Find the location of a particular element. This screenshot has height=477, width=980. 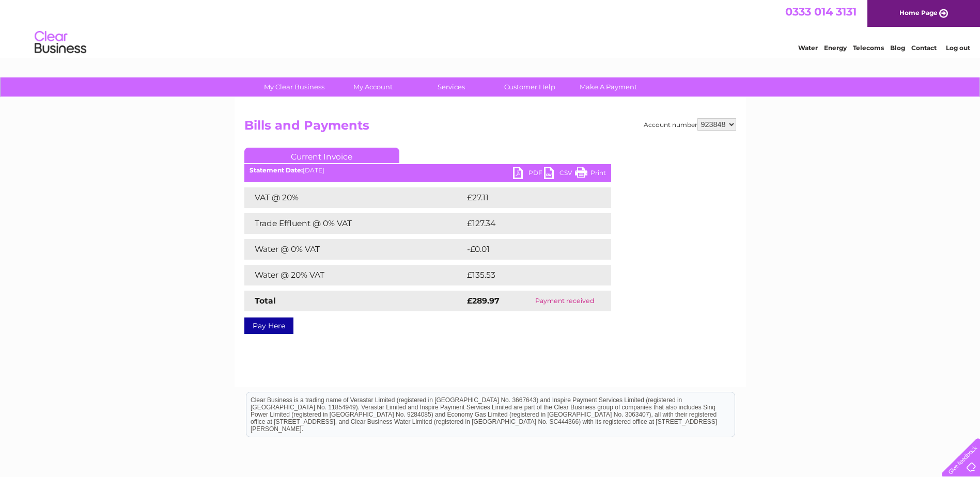

a: Telecoms is located at coordinates (868, 47).